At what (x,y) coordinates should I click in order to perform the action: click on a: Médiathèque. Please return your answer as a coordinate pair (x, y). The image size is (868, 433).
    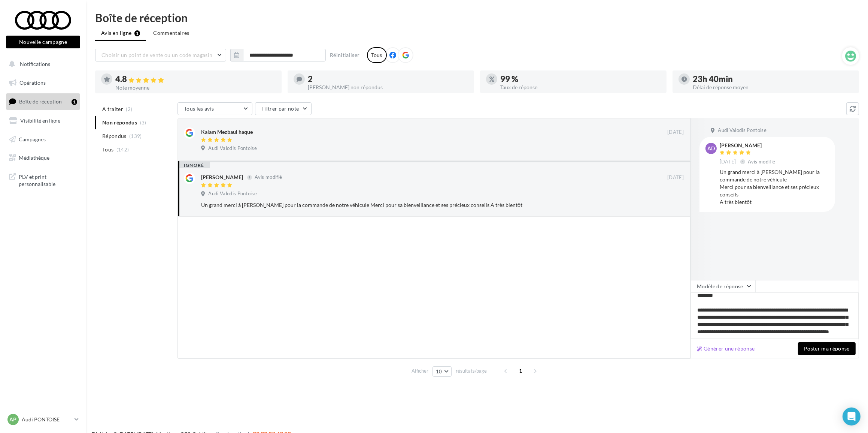
    Looking at the image, I should click on (43, 158).